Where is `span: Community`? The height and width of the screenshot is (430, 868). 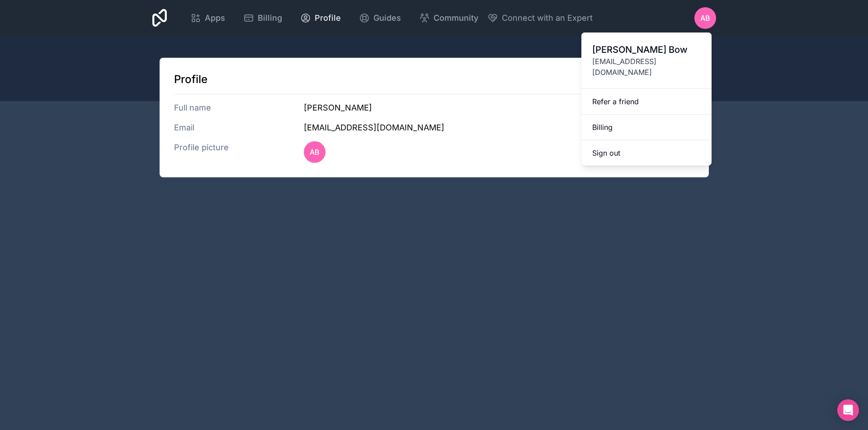
span: Community is located at coordinates (455, 18).